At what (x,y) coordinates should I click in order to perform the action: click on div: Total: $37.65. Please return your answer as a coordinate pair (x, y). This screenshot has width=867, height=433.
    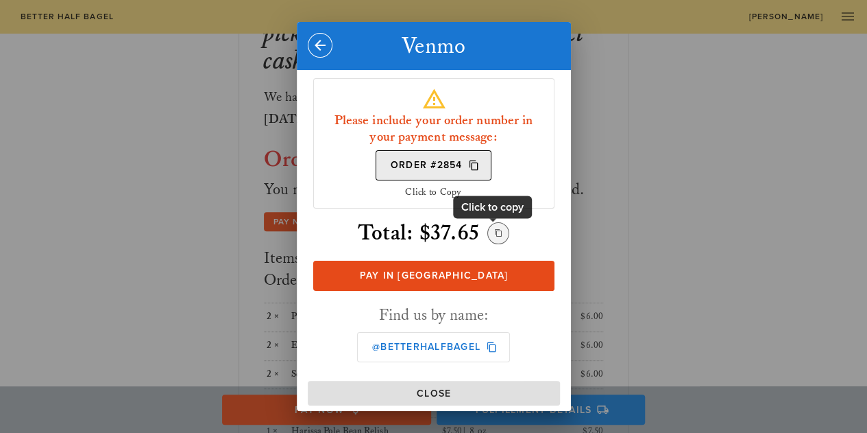
    Looking at the image, I should click on (434, 233).